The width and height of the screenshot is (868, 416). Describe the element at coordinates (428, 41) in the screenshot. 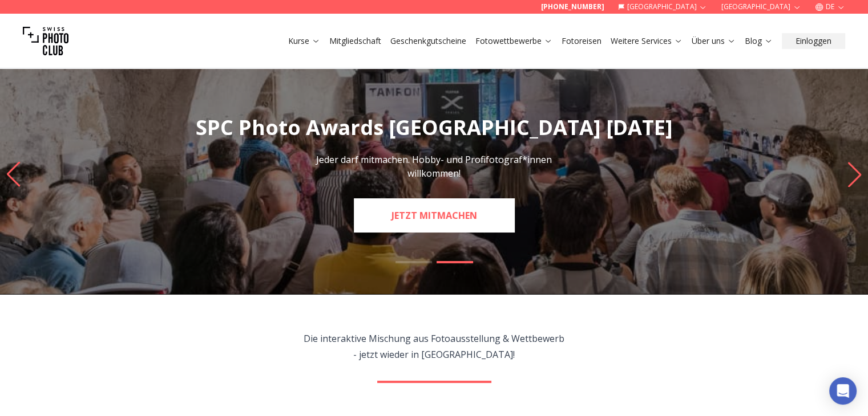

I see `a: Geschenkgutscheine` at that location.